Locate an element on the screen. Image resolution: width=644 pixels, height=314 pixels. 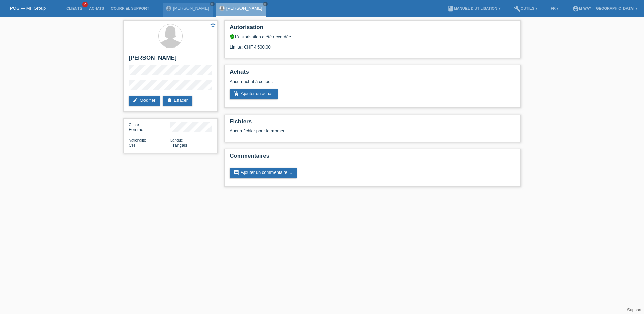
a: star_border is located at coordinates (213, 25).